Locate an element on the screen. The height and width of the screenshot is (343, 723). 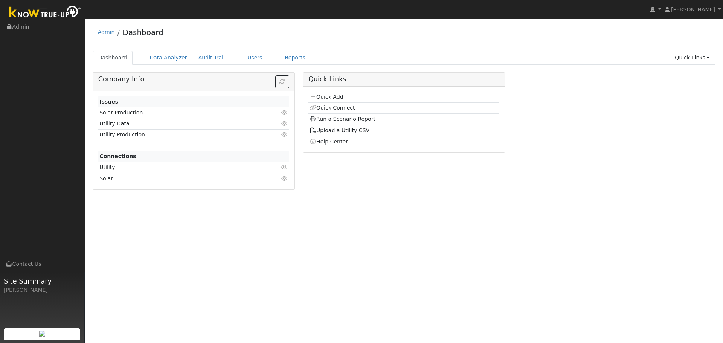
td: Utility Production is located at coordinates (178, 135).